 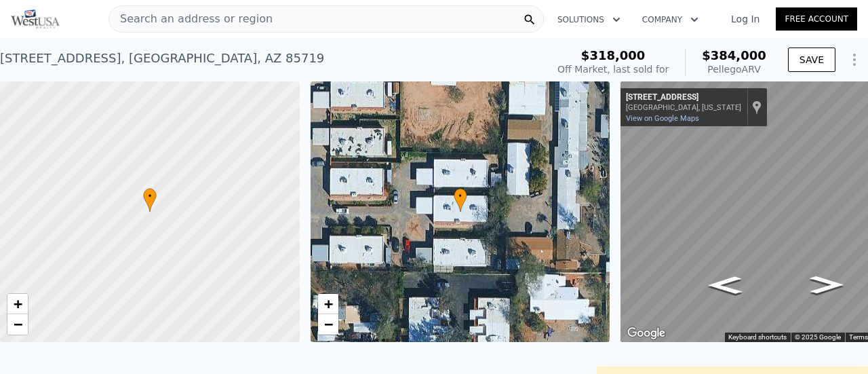 I want to click on button: Solutions, so click(x=589, y=20).